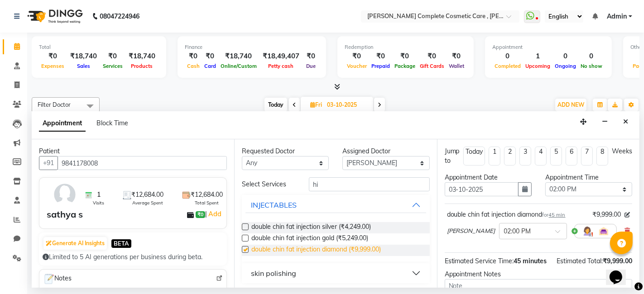 The width and height of the screenshot is (644, 294). I want to click on span: Upcoming, so click(538, 66).